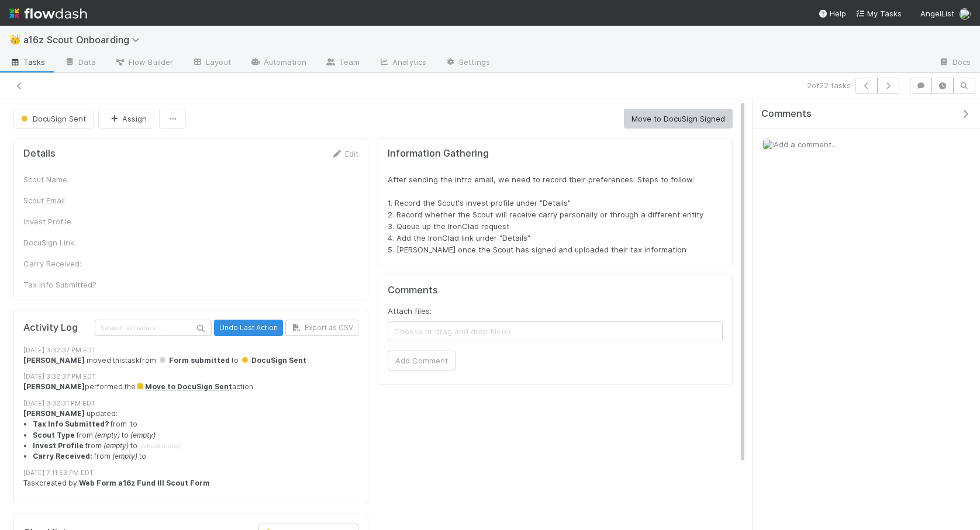 This screenshot has width=980, height=530. I want to click on button: Move to DocuSign Signed, so click(678, 119).